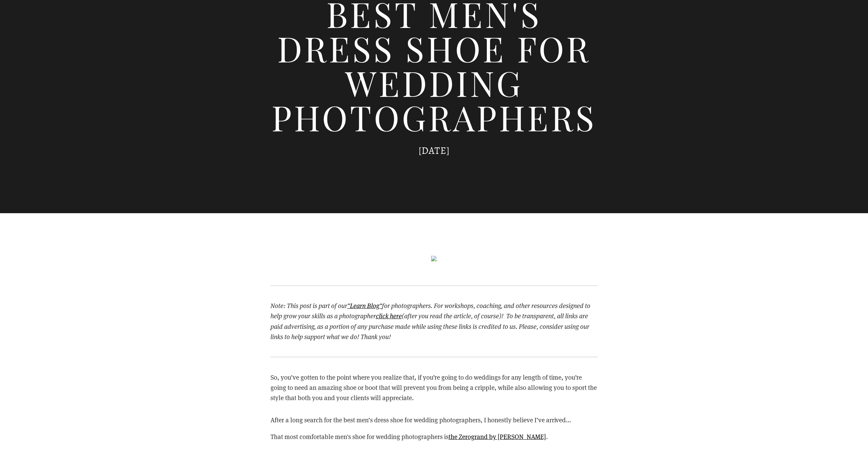 Image resolution: width=868 pixels, height=453 pixels. I want to click on em: for photographers. For workshops, coaching, and other resources designed to help grow your skills..., so click(431, 310).